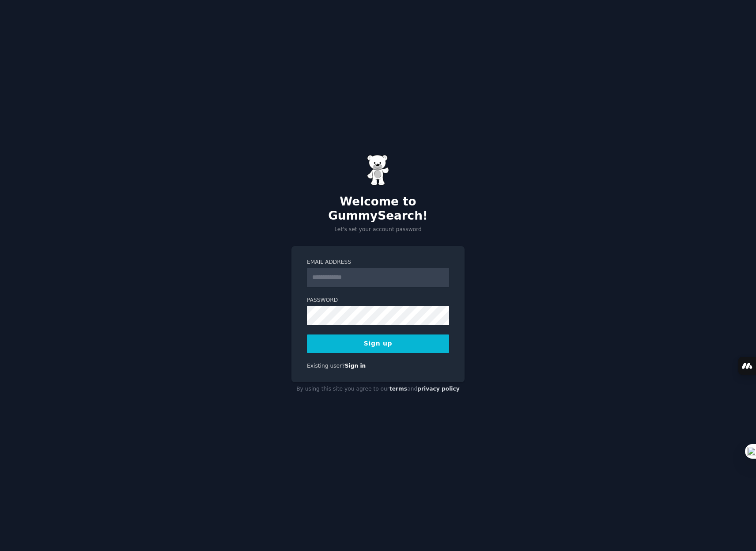 Image resolution: width=756 pixels, height=551 pixels. Describe the element at coordinates (378, 230) in the screenshot. I see `p: Let's set your account password` at that location.